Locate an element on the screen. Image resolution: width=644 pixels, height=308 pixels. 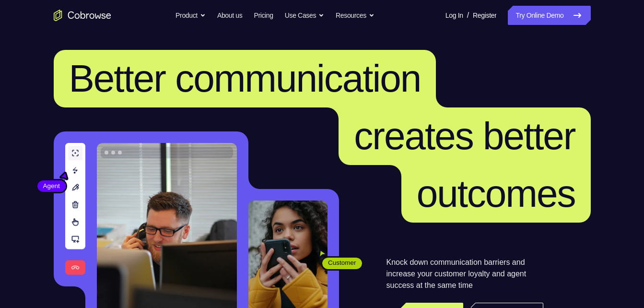
button: Use Cases is located at coordinates (305, 15).